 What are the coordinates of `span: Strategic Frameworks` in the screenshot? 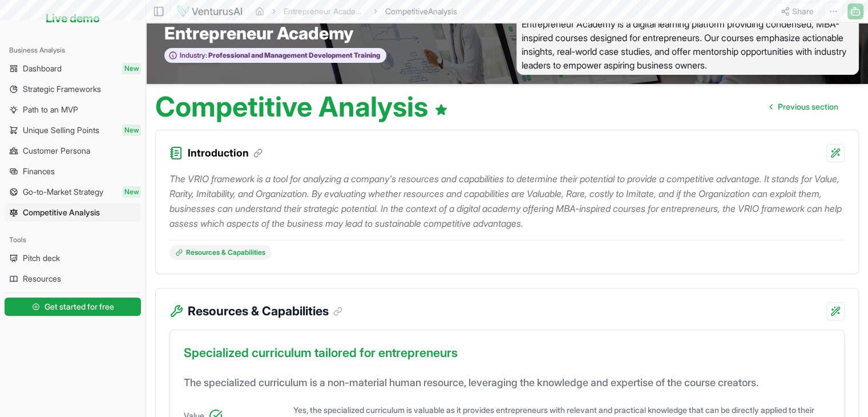 It's located at (61, 89).